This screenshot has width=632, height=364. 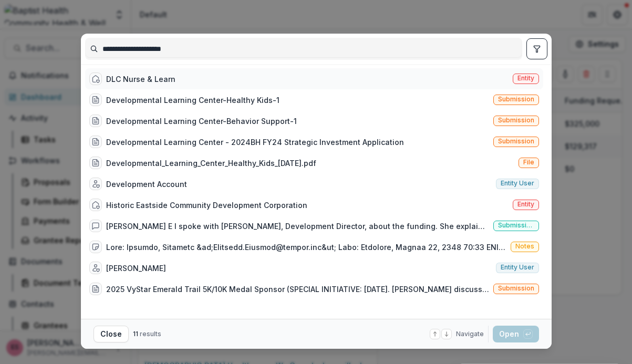 What do you see at coordinates (201, 121) in the screenshot?
I see `div: Developmental Learning Center-Behavior Support-1` at bounding box center [201, 121].